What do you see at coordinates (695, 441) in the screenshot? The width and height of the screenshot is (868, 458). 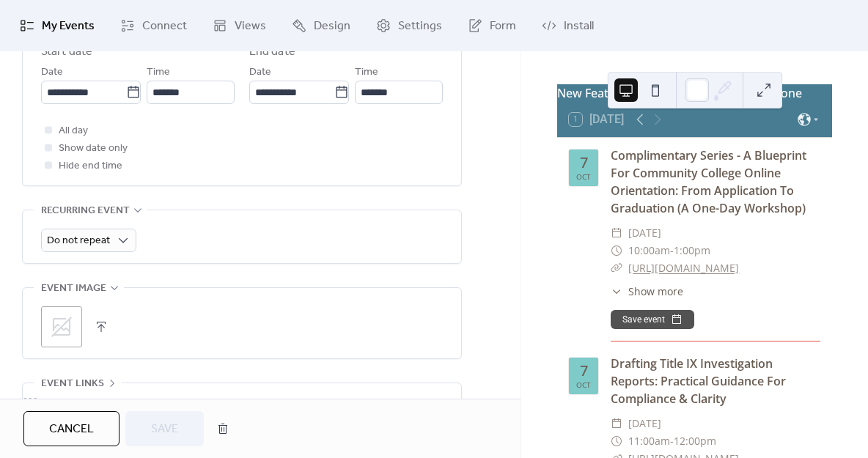 I see `span: 12:00pm` at bounding box center [695, 441].